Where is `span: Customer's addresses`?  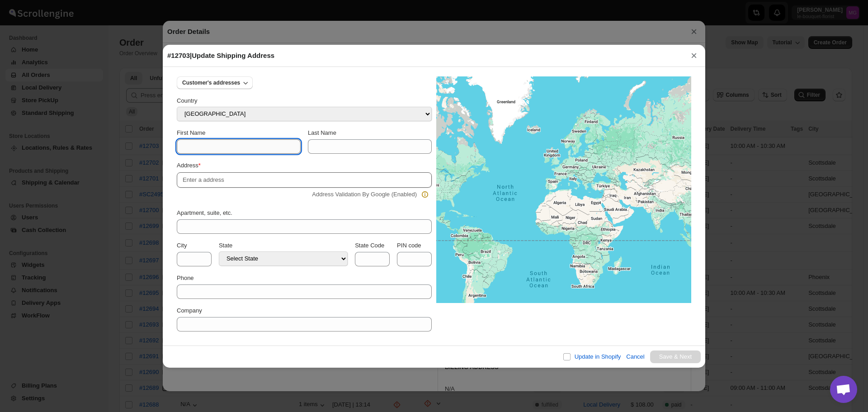 span: Customer's addresses is located at coordinates (211, 83).